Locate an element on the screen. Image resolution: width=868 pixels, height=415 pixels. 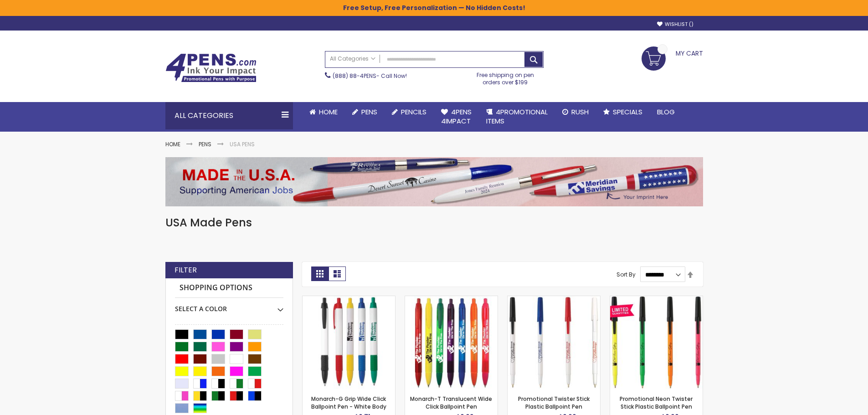
label: Sort By is located at coordinates (626, 274).